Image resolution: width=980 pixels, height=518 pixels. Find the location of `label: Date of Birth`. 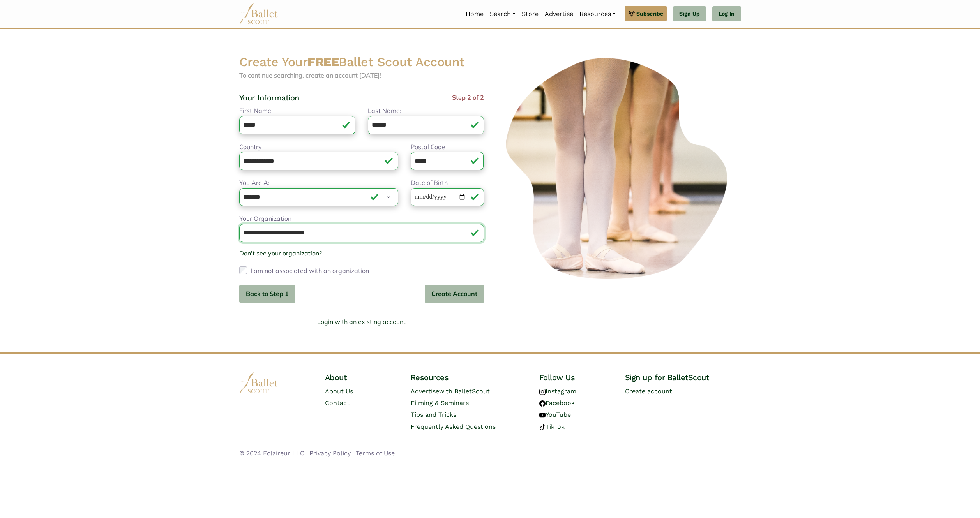

label: Date of Birth is located at coordinates (429, 183).